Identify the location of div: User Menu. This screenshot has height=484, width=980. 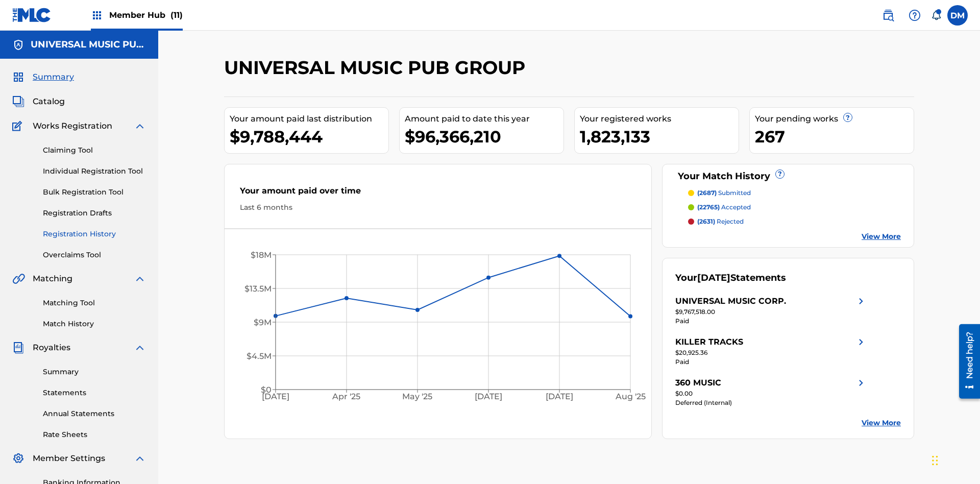
(957, 16).